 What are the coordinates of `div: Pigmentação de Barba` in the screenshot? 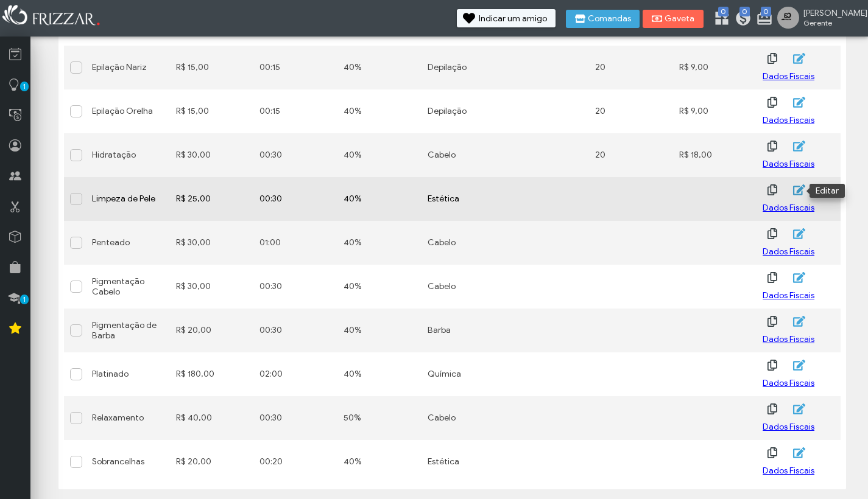 It's located at (128, 330).